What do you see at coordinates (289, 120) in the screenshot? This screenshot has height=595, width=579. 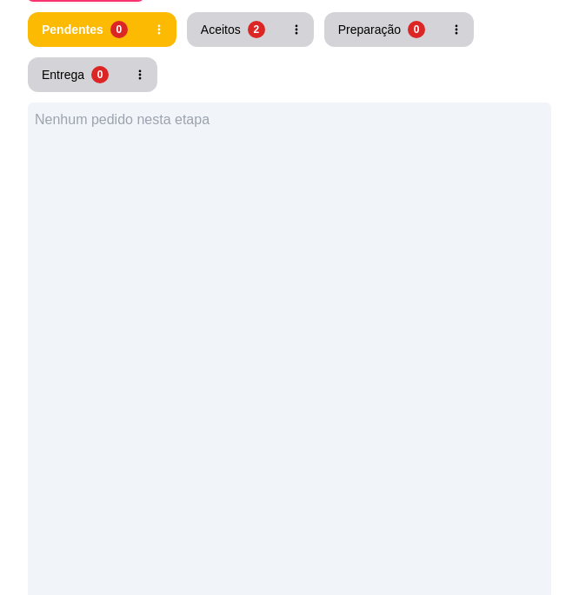 I see `div: Nenhum pedido nesta etapa` at bounding box center [289, 120].